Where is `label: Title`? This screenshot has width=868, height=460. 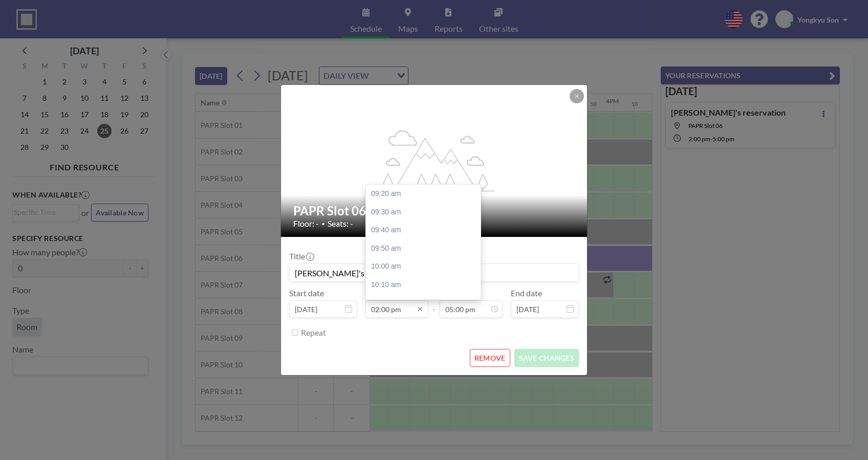 label: Title is located at coordinates (301, 256).